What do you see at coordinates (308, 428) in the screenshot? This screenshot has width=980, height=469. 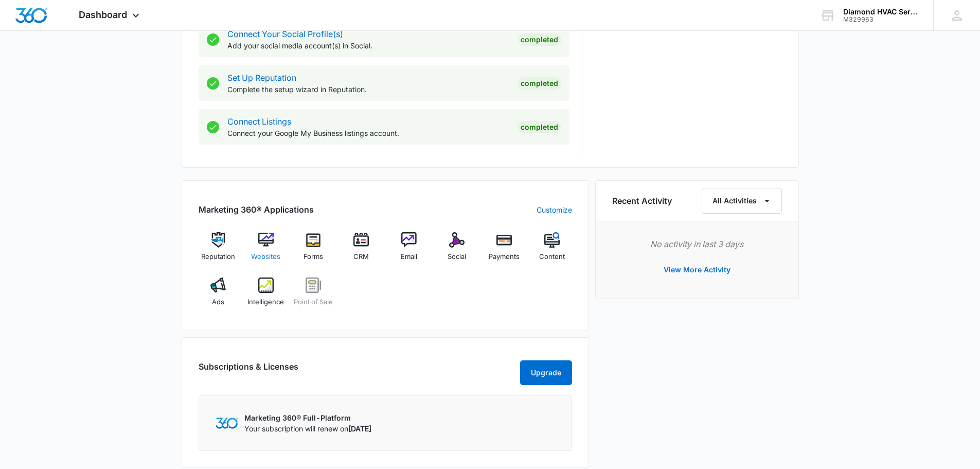 I see `p: Your subscription will renew on` at bounding box center [308, 428].